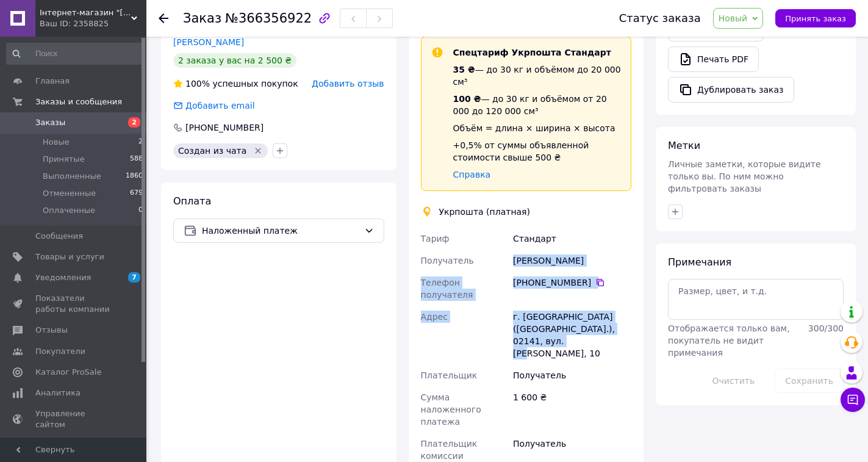 This screenshot has height=462, width=868. I want to click on span: 588, so click(136, 159).